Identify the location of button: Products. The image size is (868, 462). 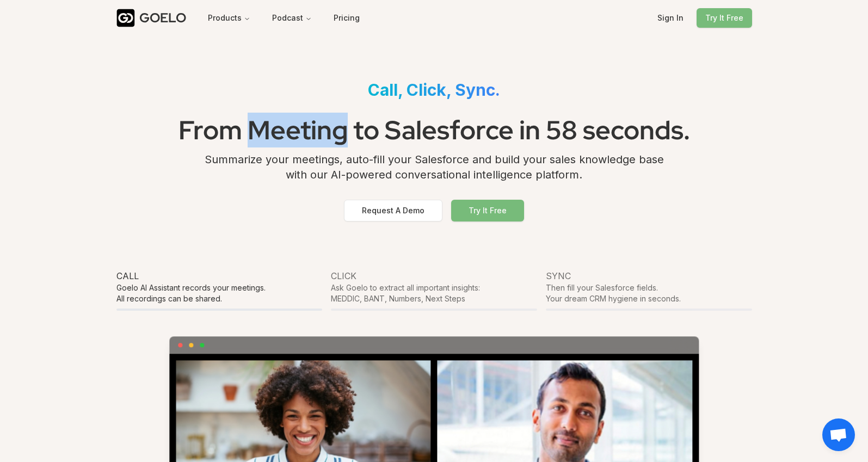
(229, 18).